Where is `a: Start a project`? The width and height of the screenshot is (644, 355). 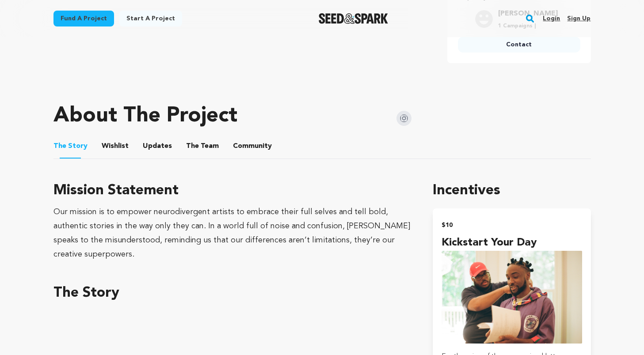 a: Start a project is located at coordinates (151, 18).